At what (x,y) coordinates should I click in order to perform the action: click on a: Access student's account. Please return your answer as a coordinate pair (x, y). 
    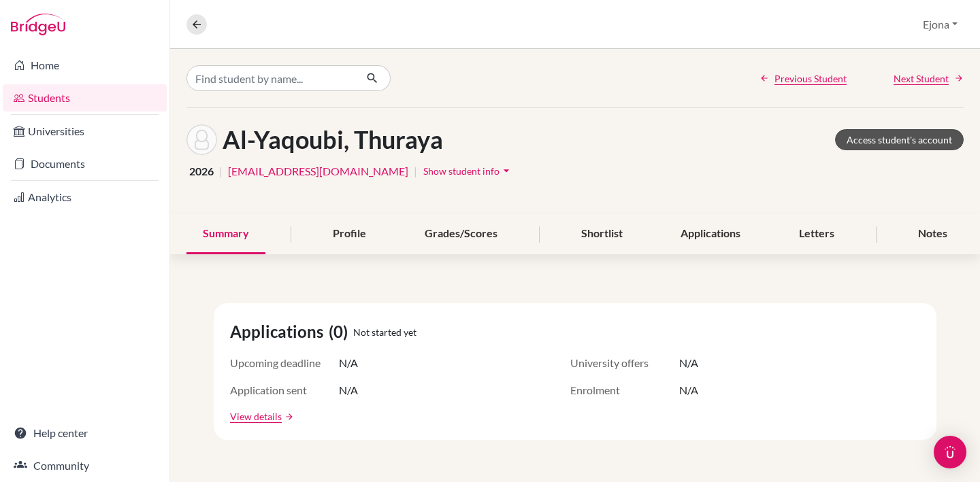
    Looking at the image, I should click on (899, 139).